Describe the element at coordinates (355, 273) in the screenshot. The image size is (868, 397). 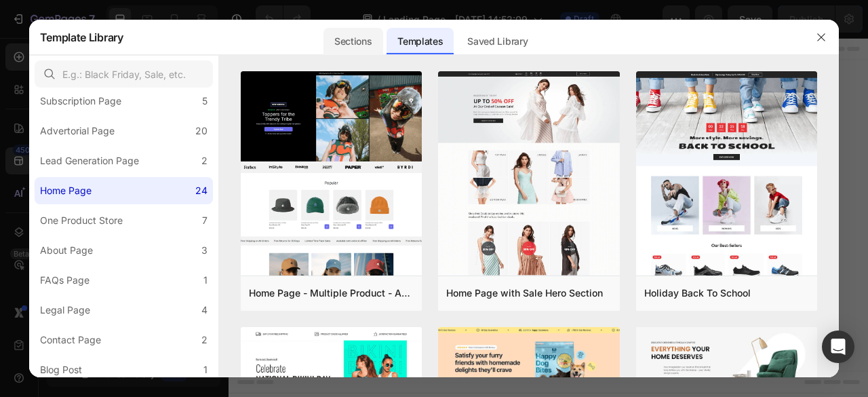
I see `button: Add sections` at that location.